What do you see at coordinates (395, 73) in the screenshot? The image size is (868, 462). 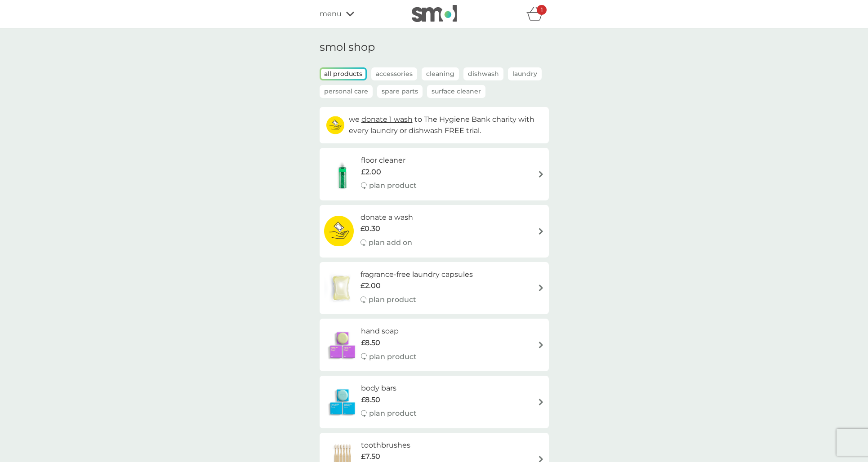 I see `button: Accessories` at bounding box center [395, 73].